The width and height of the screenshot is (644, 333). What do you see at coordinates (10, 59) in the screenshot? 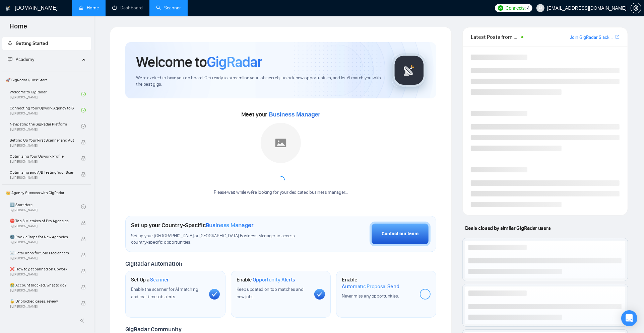
I see `span: fund-projection-screen` at bounding box center [10, 59].